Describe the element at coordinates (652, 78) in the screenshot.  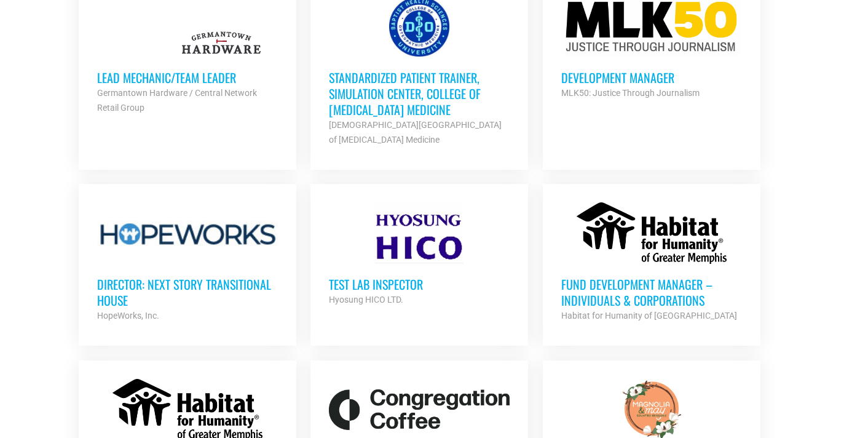
I see `h3: Development Manager` at that location.